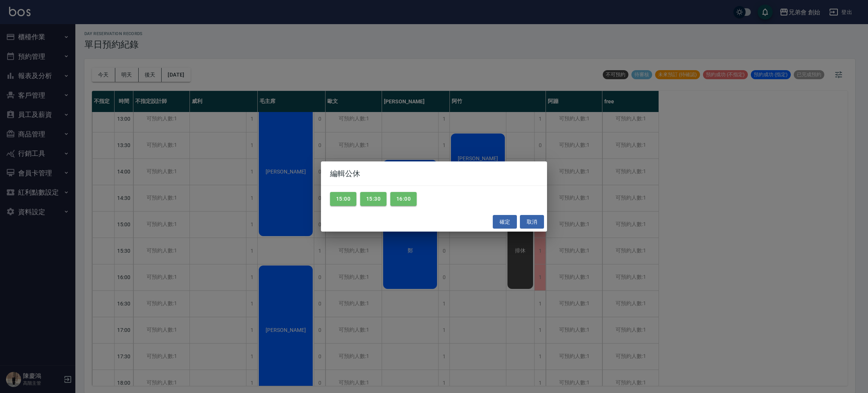 The image size is (868, 393). What do you see at coordinates (374, 199) in the screenshot?
I see `button: 15:30` at bounding box center [374, 199].